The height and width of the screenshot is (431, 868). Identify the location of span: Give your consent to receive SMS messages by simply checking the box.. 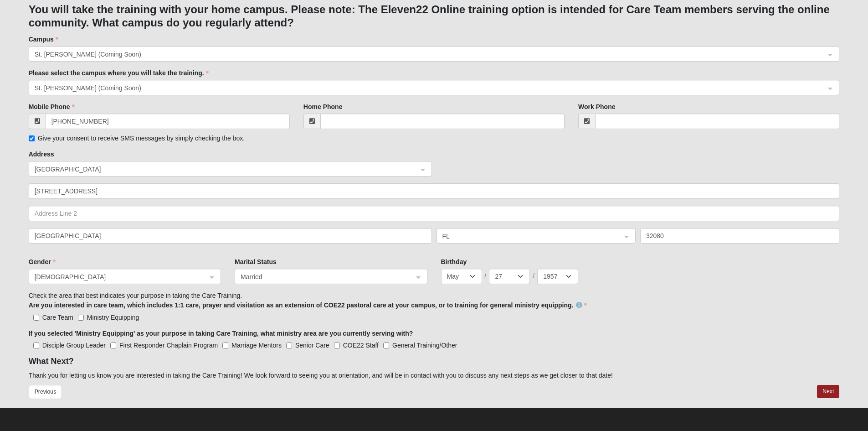
(142, 138).